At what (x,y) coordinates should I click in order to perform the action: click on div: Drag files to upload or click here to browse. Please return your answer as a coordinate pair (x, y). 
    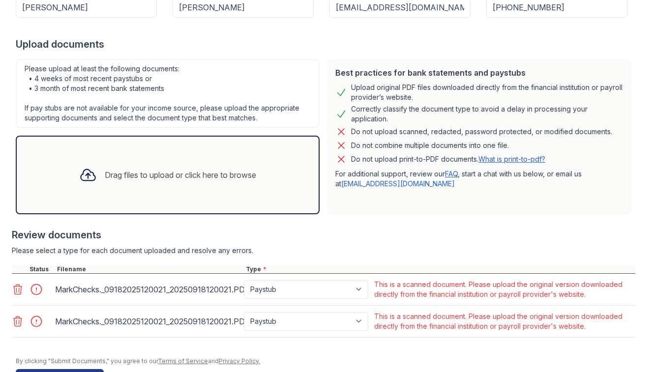
    Looking at the image, I should click on (181, 175).